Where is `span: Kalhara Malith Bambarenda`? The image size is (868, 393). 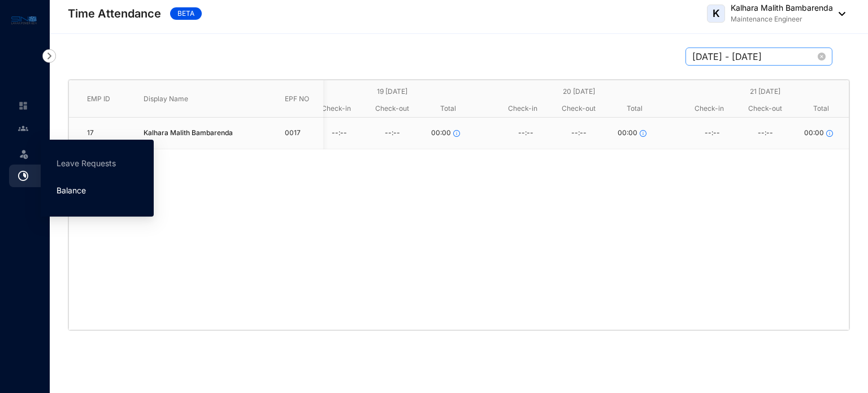
span: Kalhara Malith Bambarenda is located at coordinates (188, 133).